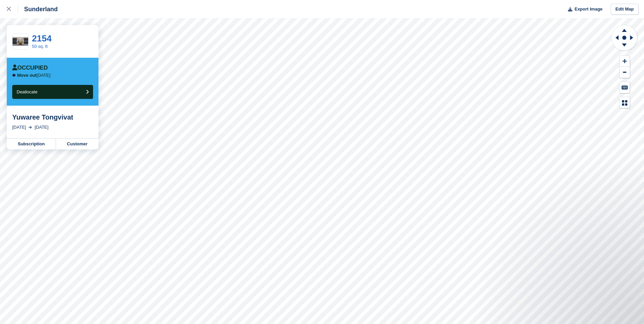 The image size is (644, 324). What do you see at coordinates (38, 9) in the screenshot?
I see `div: Sunderland` at bounding box center [38, 9].